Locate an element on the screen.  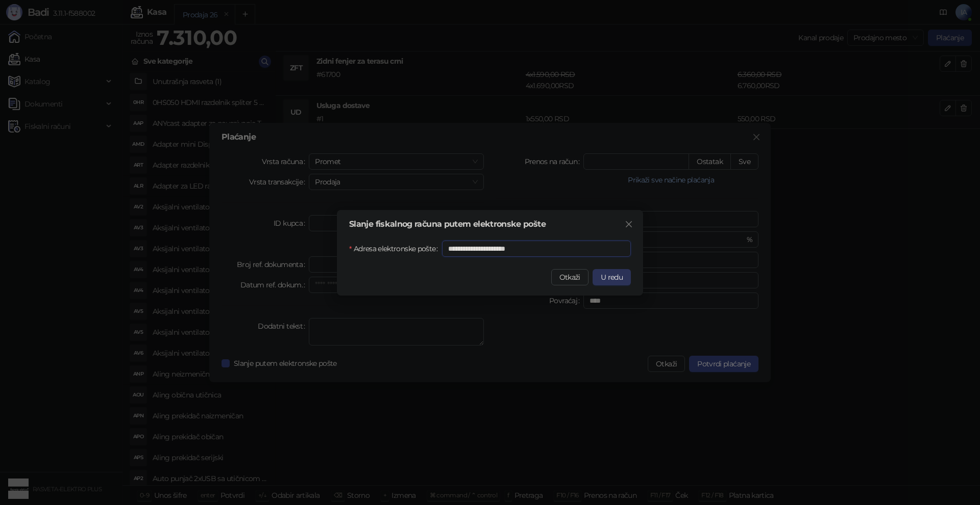
button: Otkaži is located at coordinates (570, 277).